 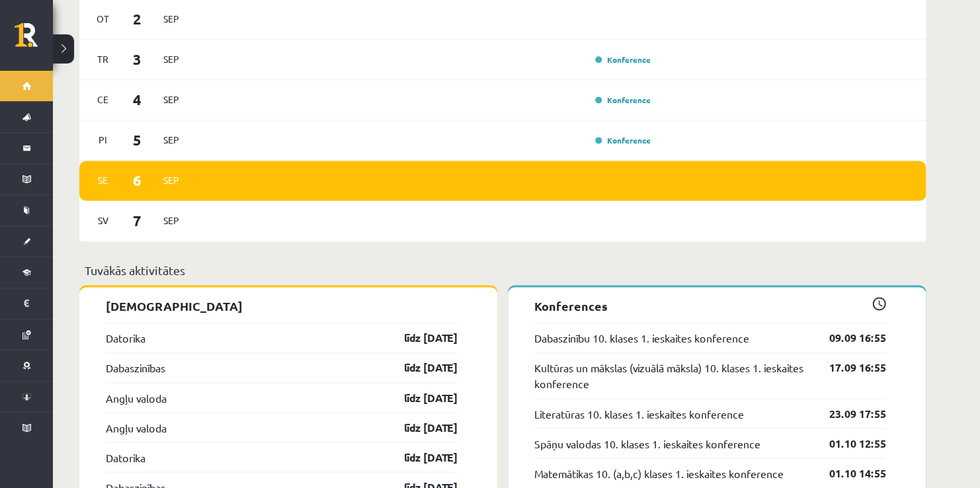 What do you see at coordinates (103, 18) in the screenshot?
I see `span: Ot` at bounding box center [103, 18].